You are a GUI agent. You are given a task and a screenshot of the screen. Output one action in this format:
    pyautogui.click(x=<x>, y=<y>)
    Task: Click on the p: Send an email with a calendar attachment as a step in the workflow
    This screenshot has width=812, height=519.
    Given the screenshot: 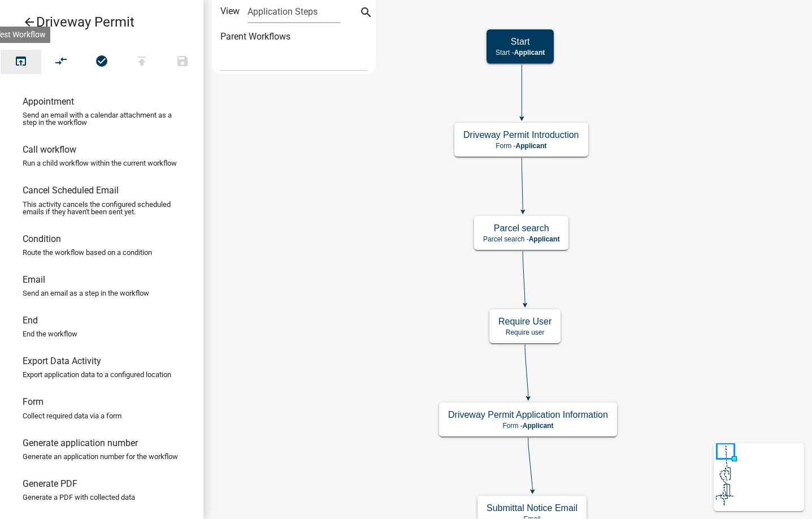 What is the action you would take?
    pyautogui.click(x=101, y=119)
    